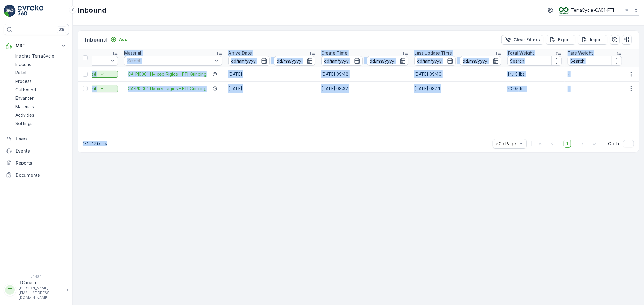 This screenshot has height=305, width=644. Describe the element at coordinates (36, 46) in the screenshot. I see `button: MRF` at that location.